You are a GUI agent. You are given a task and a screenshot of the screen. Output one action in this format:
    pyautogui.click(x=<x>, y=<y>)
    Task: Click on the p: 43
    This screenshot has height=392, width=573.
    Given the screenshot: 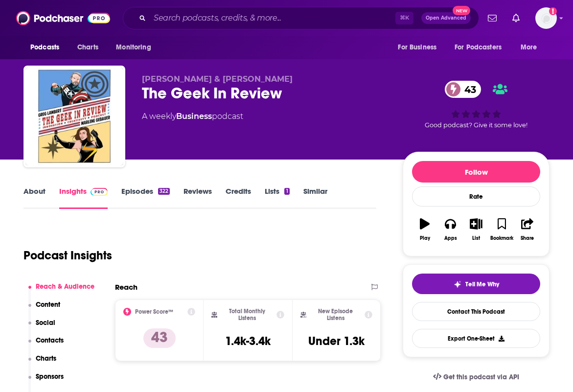 What is the action you would take?
    pyautogui.click(x=160, y=338)
    